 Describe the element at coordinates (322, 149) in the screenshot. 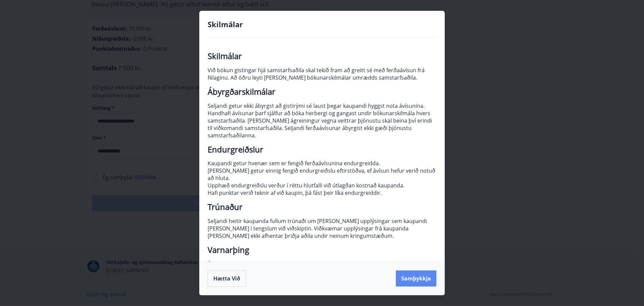

I see `h2: Endurgreiðslur` at that location.